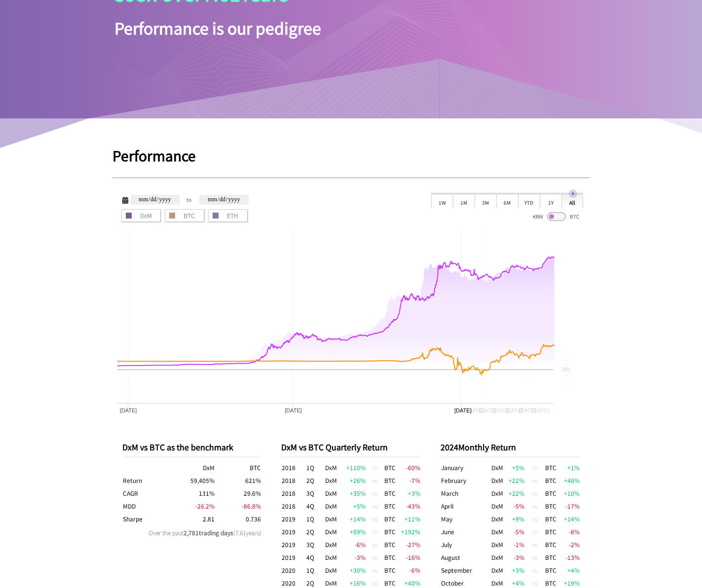 Image resolution: width=702 pixels, height=588 pixels. What do you see at coordinates (529, 201) in the screenshot?
I see `div: YTD` at bounding box center [529, 201].